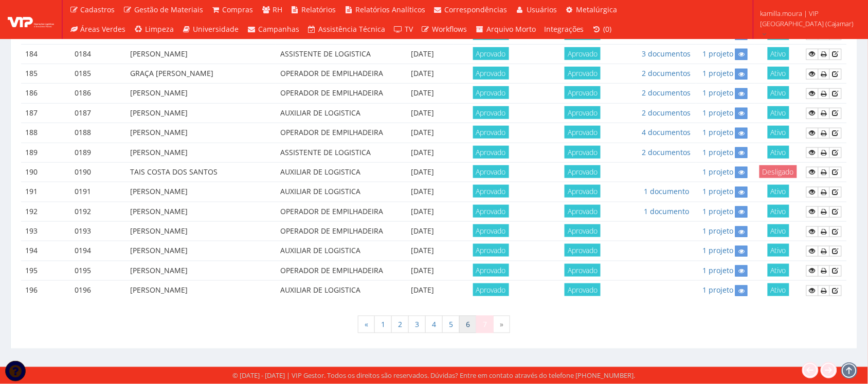 This screenshot has height=384, width=868. I want to click on a: Limpeza, so click(154, 29).